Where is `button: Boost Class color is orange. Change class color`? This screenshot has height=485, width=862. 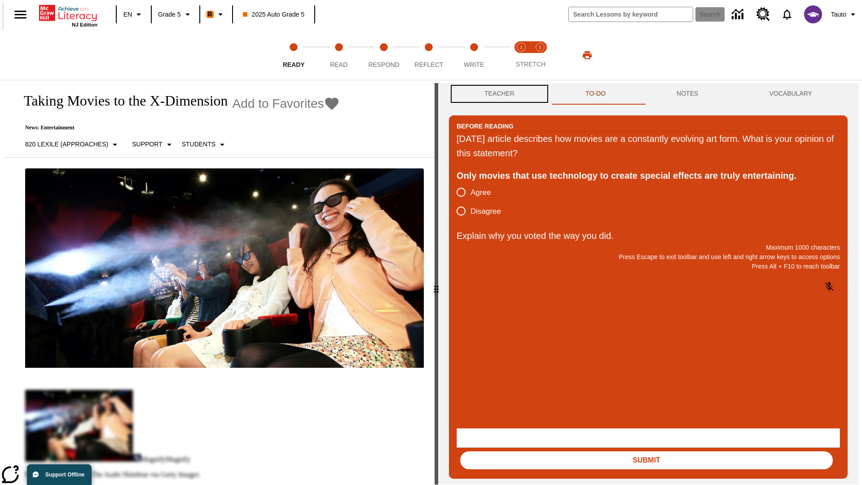 button: Boost Class color is orange. Change class color is located at coordinates (216, 14).